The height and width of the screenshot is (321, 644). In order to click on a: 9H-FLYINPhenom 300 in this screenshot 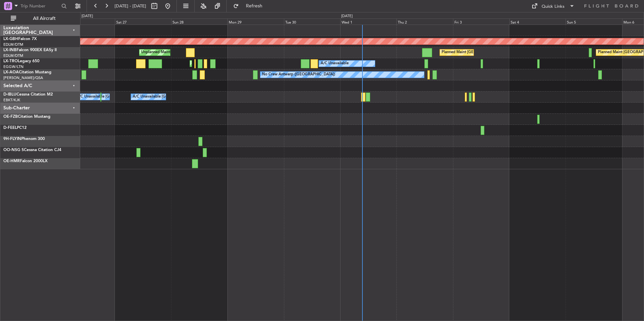, I will do `click(24, 139)`.